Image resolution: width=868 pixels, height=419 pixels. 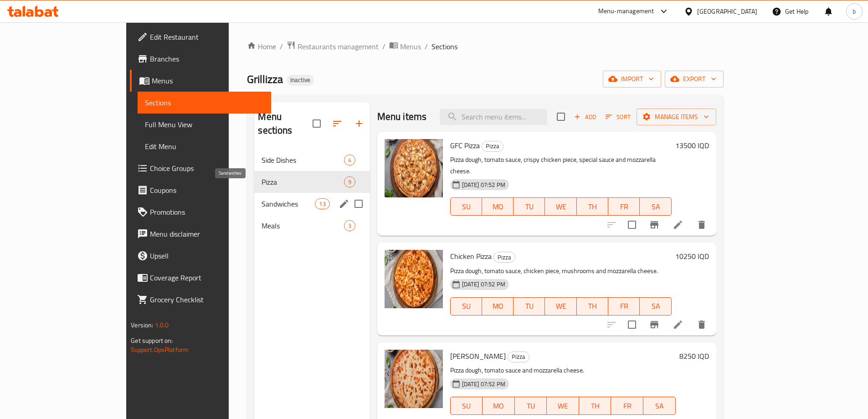 What do you see at coordinates (349, 182) in the screenshot?
I see `span: 9` at bounding box center [349, 182].